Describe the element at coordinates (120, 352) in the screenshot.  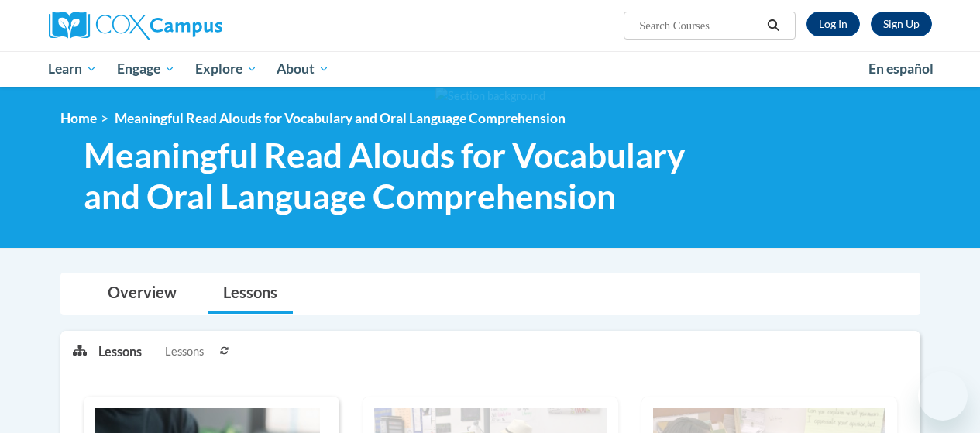
I see `p: Lessons` at that location.